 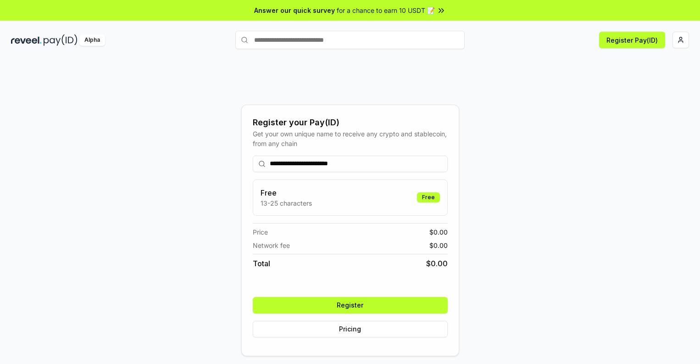 What do you see at coordinates (350, 329) in the screenshot?
I see `button: Pricing` at bounding box center [350, 329].